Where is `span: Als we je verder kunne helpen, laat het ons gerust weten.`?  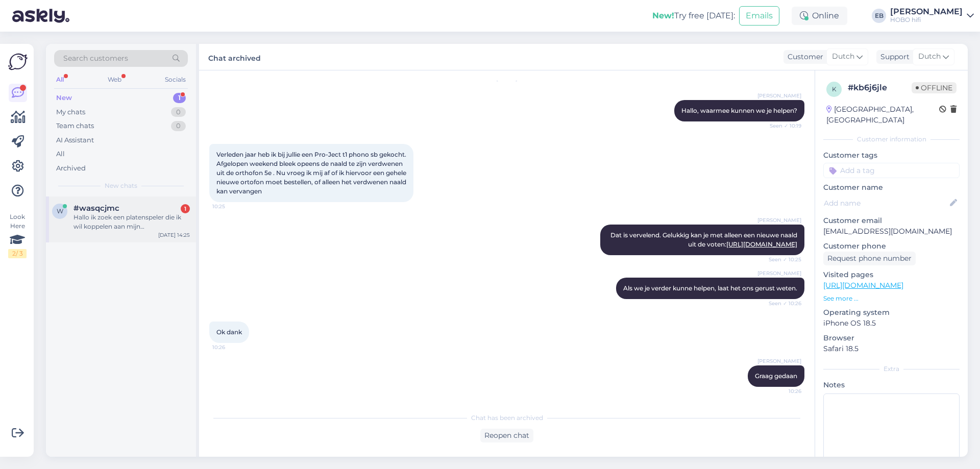
span: Als we je verder kunne helpen, laat het ons gerust weten. is located at coordinates (709, 288).